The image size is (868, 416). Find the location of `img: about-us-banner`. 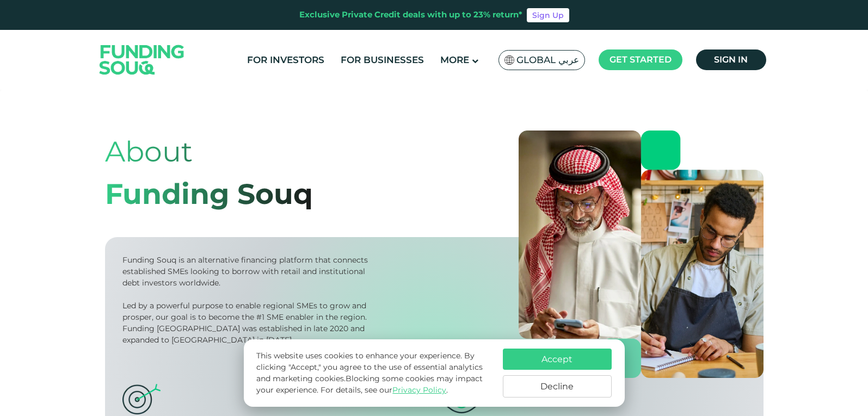

img: about-us-banner is located at coordinates (641, 254).